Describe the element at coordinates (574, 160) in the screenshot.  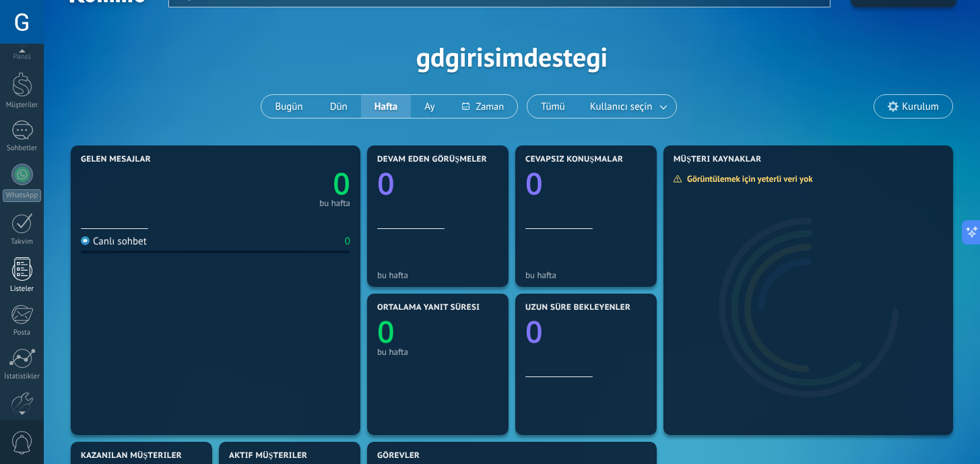
I see `span: Cevapsız konuşmalar` at that location.